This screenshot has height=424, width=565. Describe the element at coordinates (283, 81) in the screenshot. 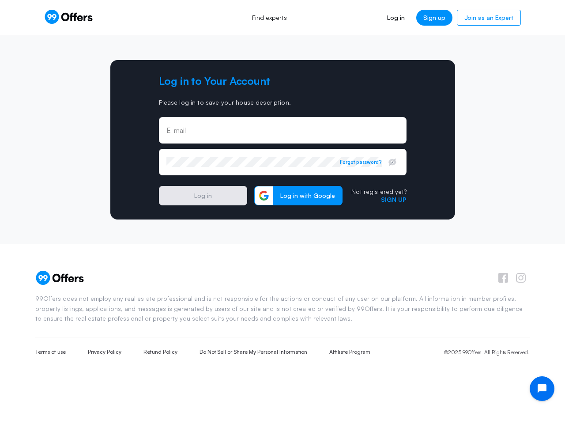

I see `h2: Log in to Your Account` at that location.